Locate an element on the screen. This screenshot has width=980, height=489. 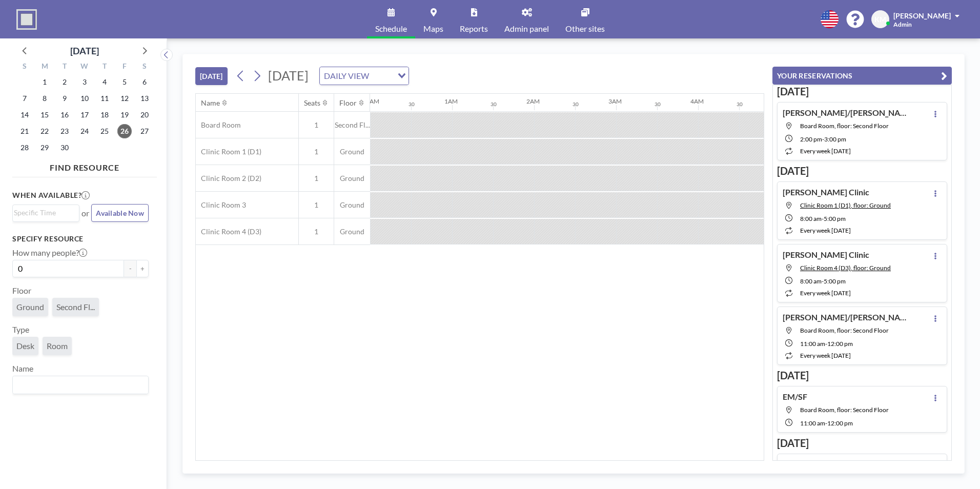
span: Tuesday, September 30, 2025 is located at coordinates (65, 148).